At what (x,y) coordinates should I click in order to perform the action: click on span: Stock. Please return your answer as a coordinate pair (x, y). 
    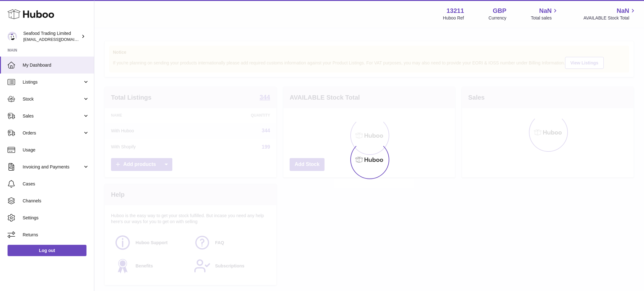
    Looking at the image, I should click on (52, 99).